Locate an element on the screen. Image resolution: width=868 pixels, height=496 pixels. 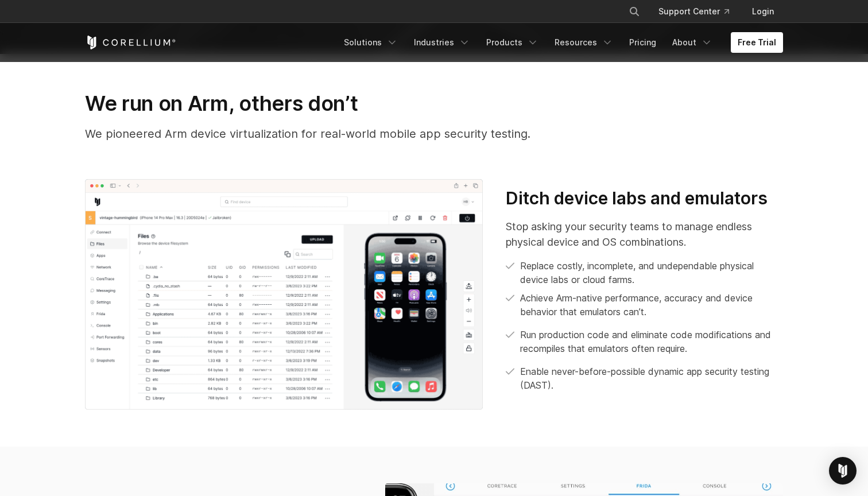
a: Support Center is located at coordinates (693, 11).